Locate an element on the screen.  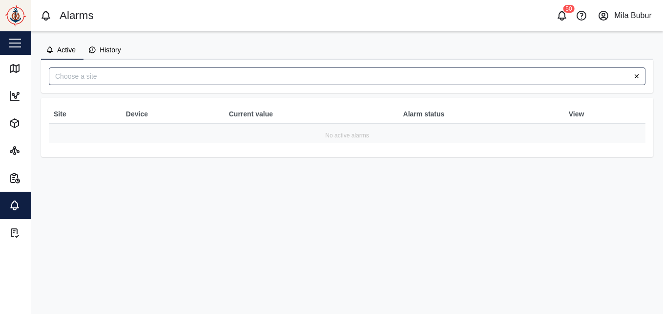
div: No active alarms is located at coordinates (347, 133).